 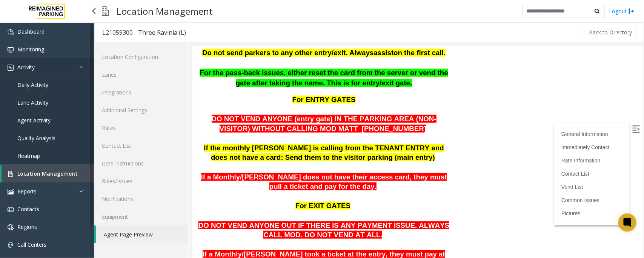 What do you see at coordinates (141, 92) in the screenshot?
I see `a: Integrations` at bounding box center [141, 92].